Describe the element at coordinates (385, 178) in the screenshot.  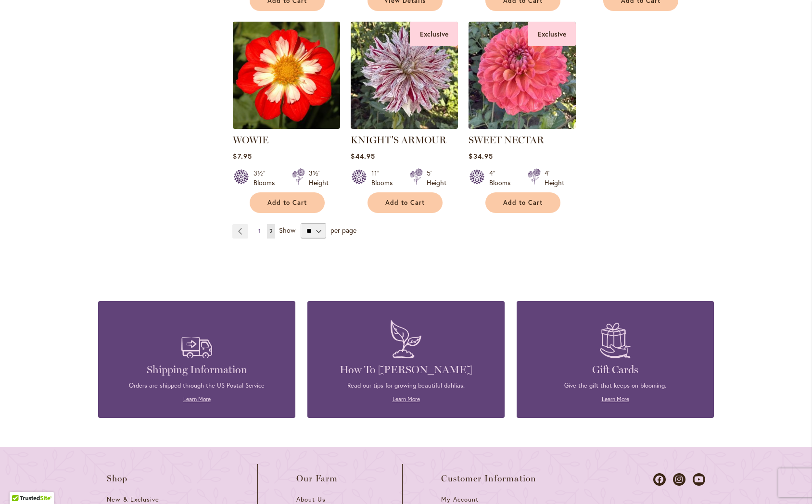
I see `div: 11" Blooms` at that location.